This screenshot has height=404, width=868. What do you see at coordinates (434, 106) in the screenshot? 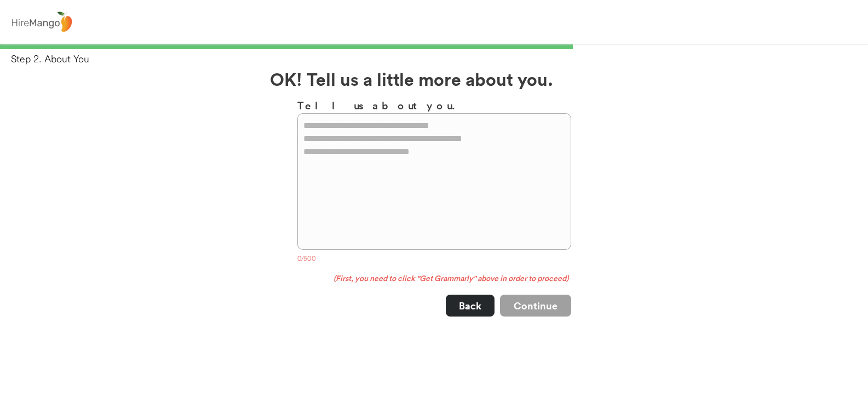
I see `h3: Tell us about you.` at bounding box center [434, 106].